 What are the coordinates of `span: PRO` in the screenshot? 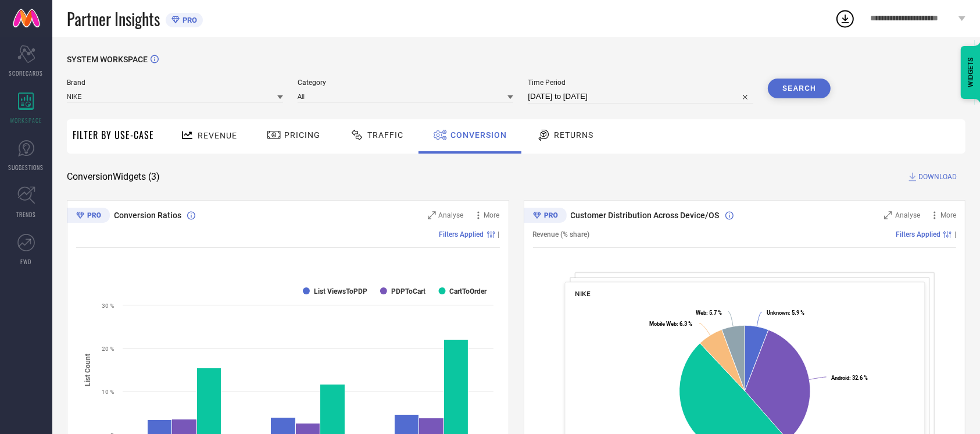 It's located at (188, 20).